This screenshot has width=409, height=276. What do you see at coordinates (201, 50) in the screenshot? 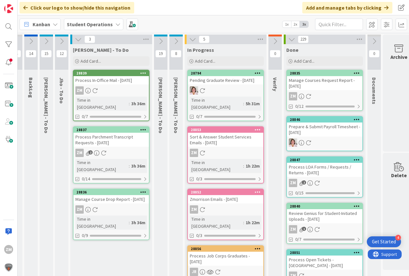
I see `span: In Progress` at bounding box center [201, 50].